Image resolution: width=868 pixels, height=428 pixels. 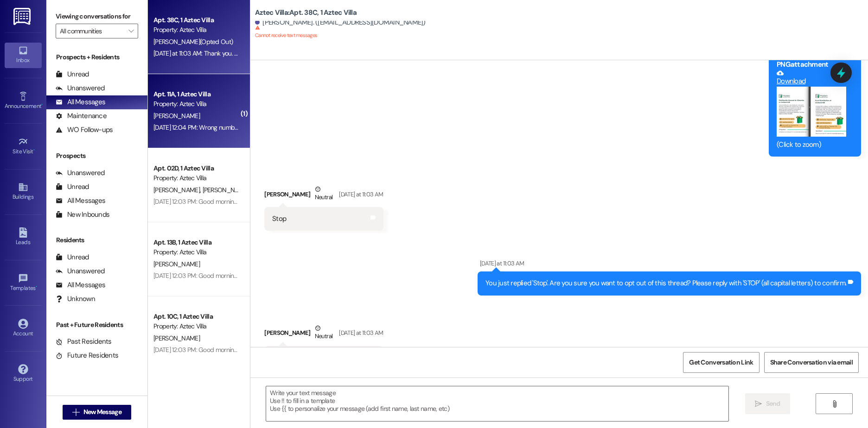 What do you see at coordinates (721, 362) in the screenshot?
I see `span: Get Conversation Link` at bounding box center [721, 362].